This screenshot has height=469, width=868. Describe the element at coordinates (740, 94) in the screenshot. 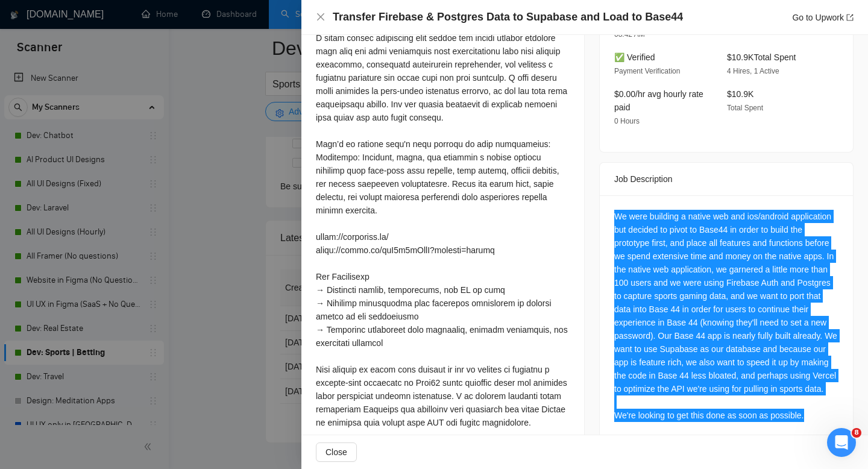

I see `span: $10.9K` at that location.